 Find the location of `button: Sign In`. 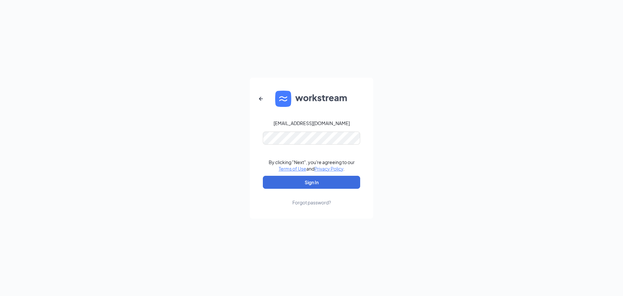

button: Sign In is located at coordinates (311, 182).